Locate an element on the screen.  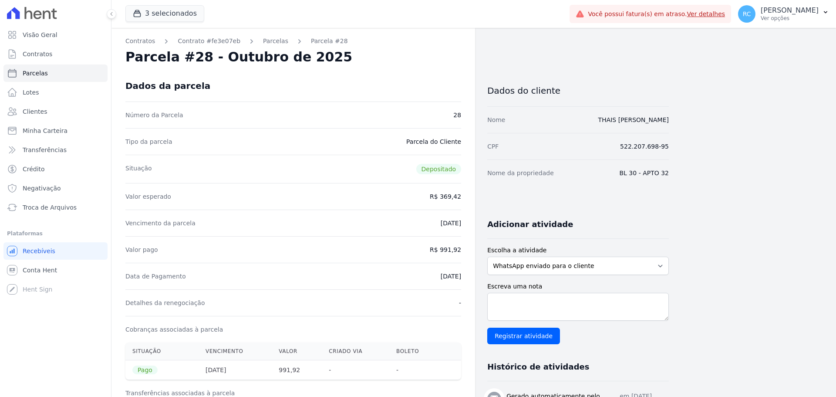
button: 3 selecionados is located at coordinates (165, 13).